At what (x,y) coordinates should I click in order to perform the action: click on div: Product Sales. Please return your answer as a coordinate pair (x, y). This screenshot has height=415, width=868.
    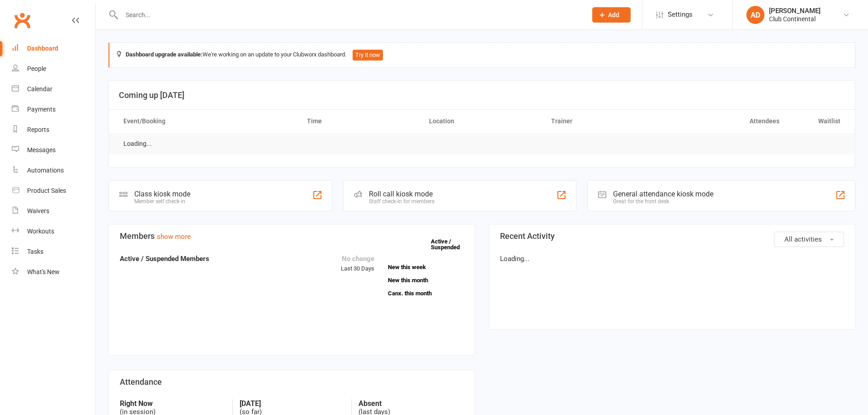
    Looking at the image, I should click on (47, 191).